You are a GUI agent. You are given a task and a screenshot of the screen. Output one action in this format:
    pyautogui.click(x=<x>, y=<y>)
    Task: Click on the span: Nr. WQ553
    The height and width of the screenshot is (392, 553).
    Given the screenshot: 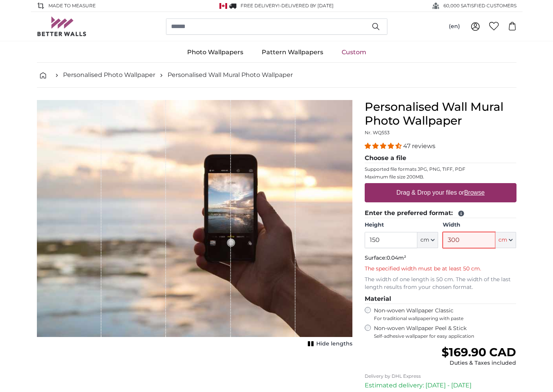 What is the action you would take?
    pyautogui.click(x=377, y=132)
    